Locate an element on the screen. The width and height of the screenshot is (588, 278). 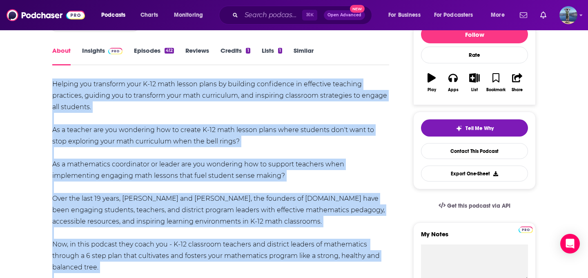
button: List is located at coordinates (474, 82).